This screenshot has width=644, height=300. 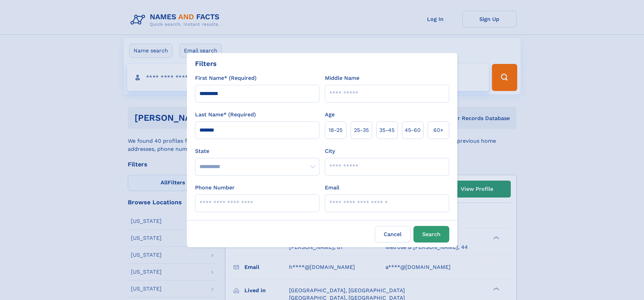 What do you see at coordinates (226, 78) in the screenshot?
I see `label: First Name* (Required)` at bounding box center [226, 78].